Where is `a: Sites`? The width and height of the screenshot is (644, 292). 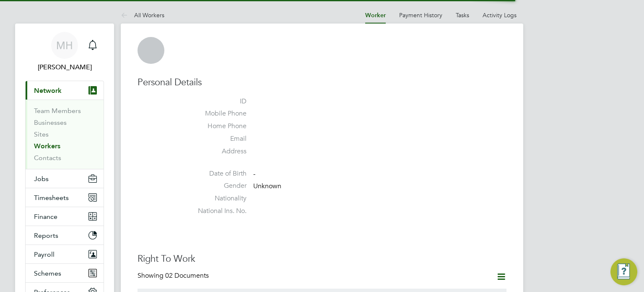 a: Sites is located at coordinates (41, 134).